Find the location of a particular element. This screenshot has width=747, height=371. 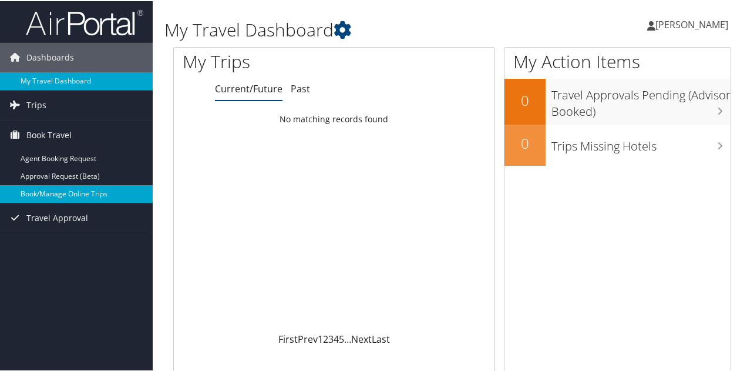

span: Dashboards is located at coordinates (50, 56).